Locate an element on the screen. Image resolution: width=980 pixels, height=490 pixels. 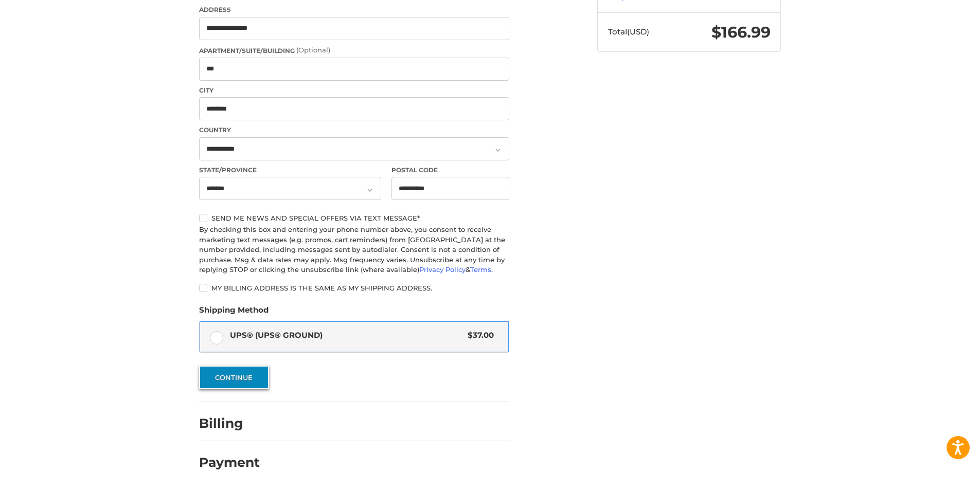
label: My billing address is the same as my shipping address. is located at coordinates (354, 288).